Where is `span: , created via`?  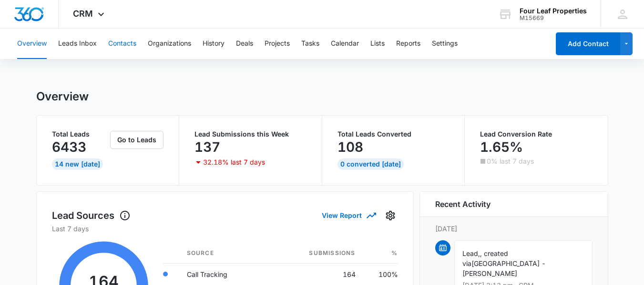 span: , created via is located at coordinates (485, 258).